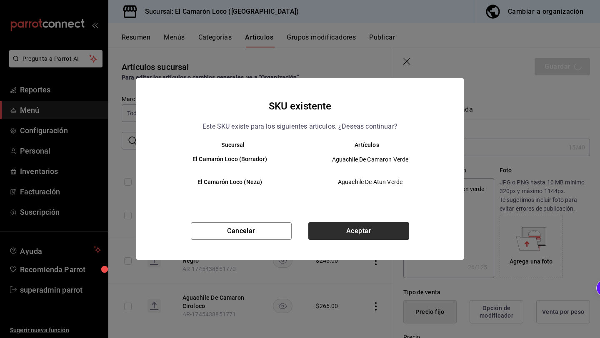 This screenshot has width=600, height=338. I want to click on span: Aguachile De Atun Verde, so click(370, 182).